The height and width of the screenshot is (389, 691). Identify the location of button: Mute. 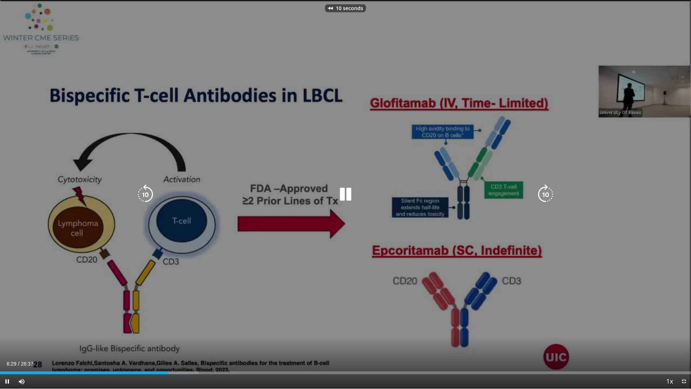
(22, 381).